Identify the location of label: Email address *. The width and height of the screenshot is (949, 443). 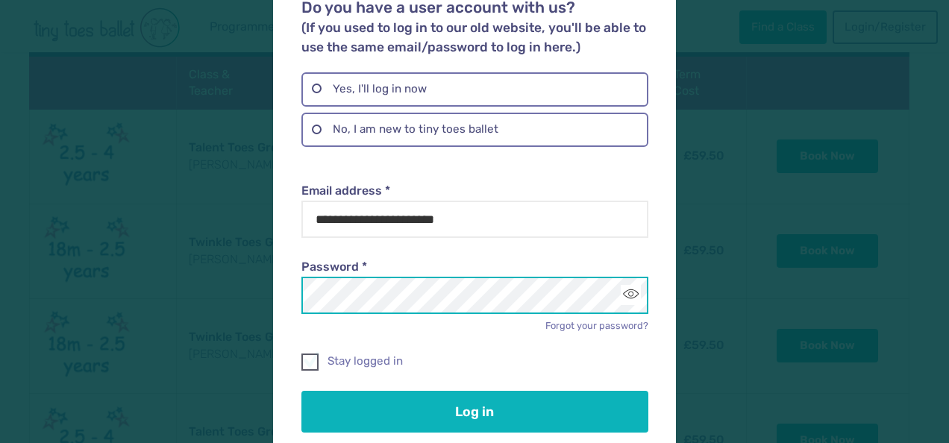
(475, 191).